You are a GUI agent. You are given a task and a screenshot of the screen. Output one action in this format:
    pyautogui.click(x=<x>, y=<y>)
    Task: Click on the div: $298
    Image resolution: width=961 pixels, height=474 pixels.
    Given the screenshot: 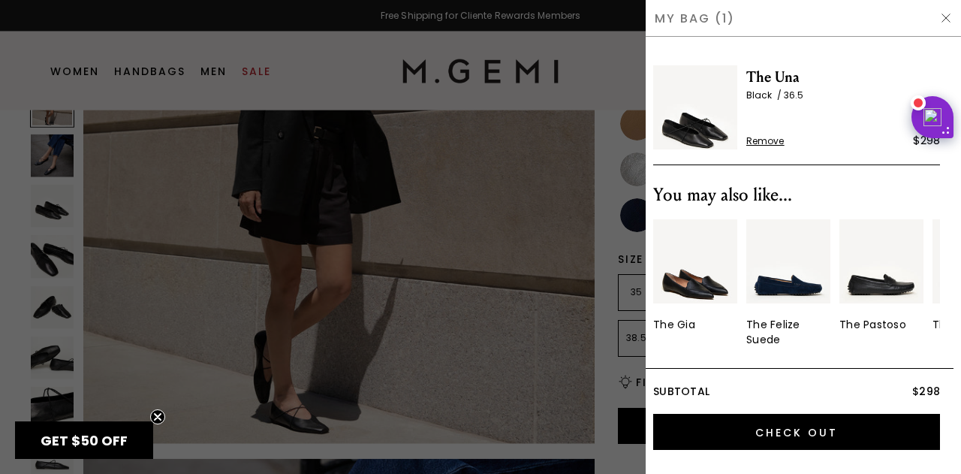 What is the action you would take?
    pyautogui.click(x=926, y=140)
    